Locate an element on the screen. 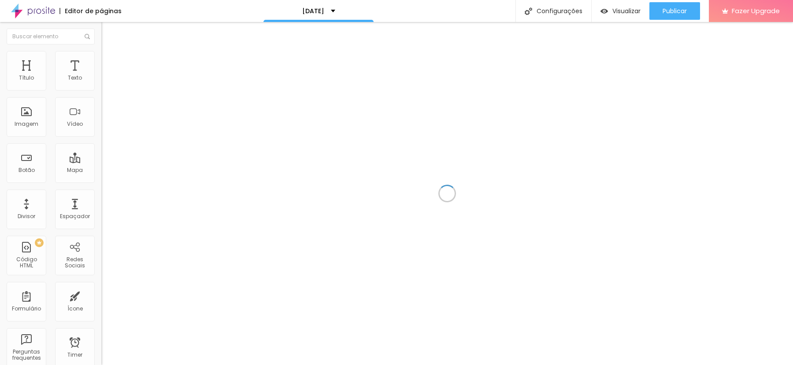 This screenshot has height=365, width=793. button: Visualizar is located at coordinates (620, 11).